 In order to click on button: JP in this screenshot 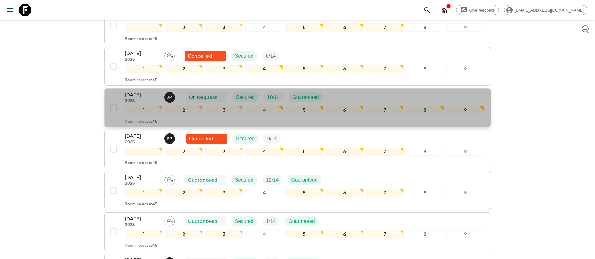, I will do `click(170, 98)`.